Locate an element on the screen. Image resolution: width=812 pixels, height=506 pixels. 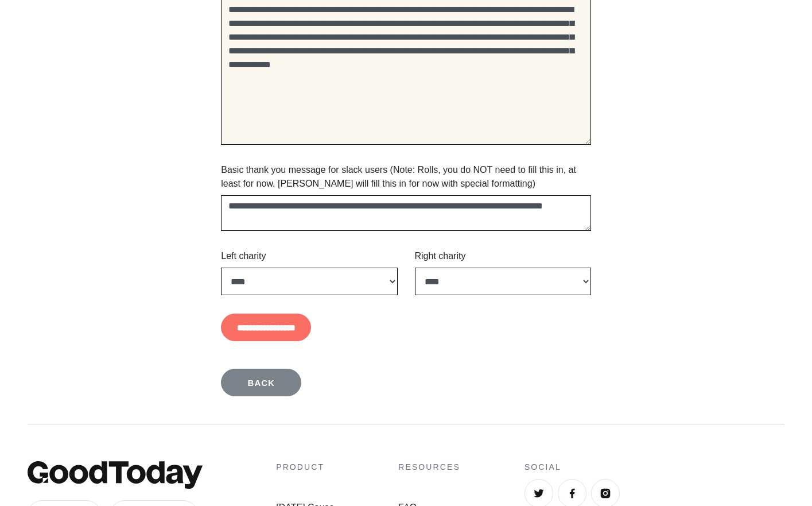
img: GoodToday is located at coordinates (115, 475).